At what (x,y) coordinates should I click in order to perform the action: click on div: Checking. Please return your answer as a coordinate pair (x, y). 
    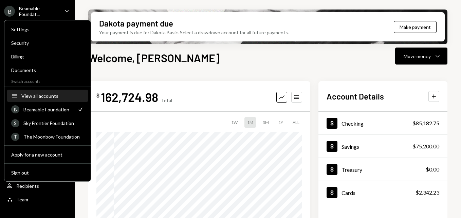
    Looking at the image, I should click on (352, 123).